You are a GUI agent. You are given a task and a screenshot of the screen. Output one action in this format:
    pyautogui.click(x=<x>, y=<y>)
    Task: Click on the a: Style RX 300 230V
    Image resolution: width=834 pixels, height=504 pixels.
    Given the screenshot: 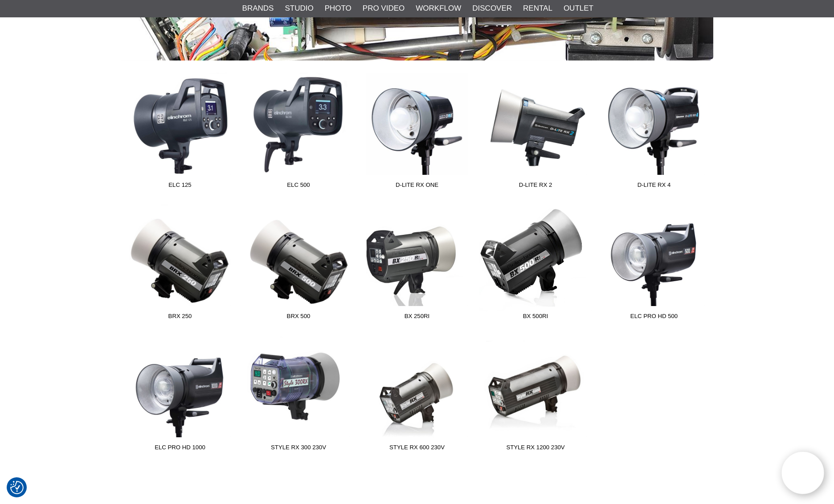 What is the action you would take?
    pyautogui.click(x=299, y=395)
    